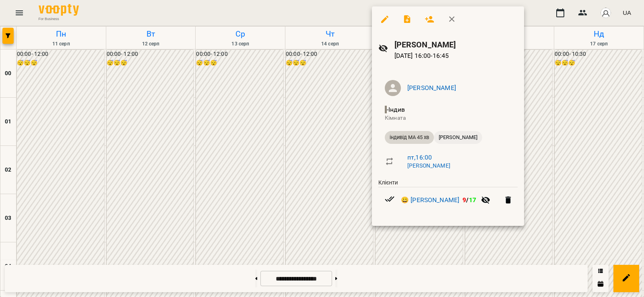 Image resolution: width=644 pixels, height=297 pixels. Describe the element at coordinates (390, 199) in the screenshot. I see `svg: Візит сплачено` at that location.